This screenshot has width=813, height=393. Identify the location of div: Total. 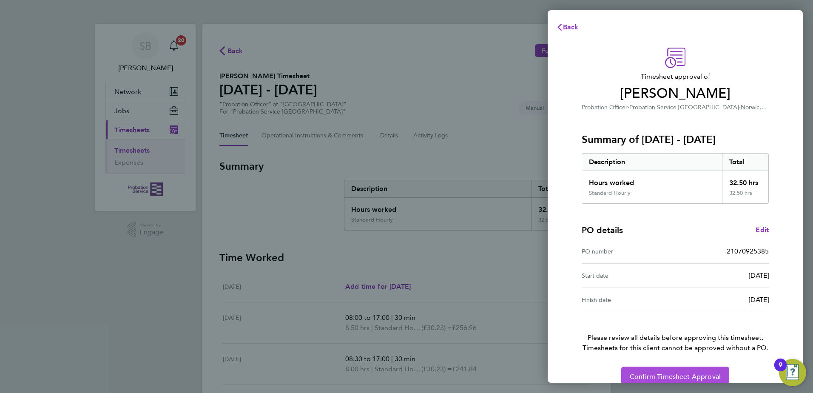
(746, 162).